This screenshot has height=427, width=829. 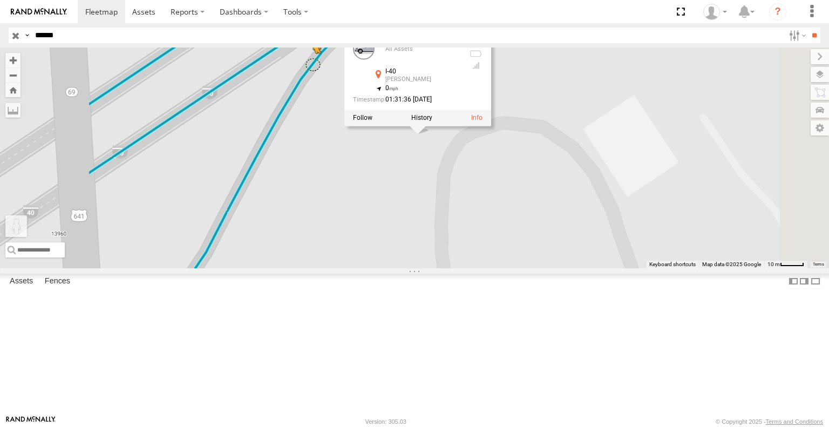 I want to click on label: Fences, so click(x=57, y=282).